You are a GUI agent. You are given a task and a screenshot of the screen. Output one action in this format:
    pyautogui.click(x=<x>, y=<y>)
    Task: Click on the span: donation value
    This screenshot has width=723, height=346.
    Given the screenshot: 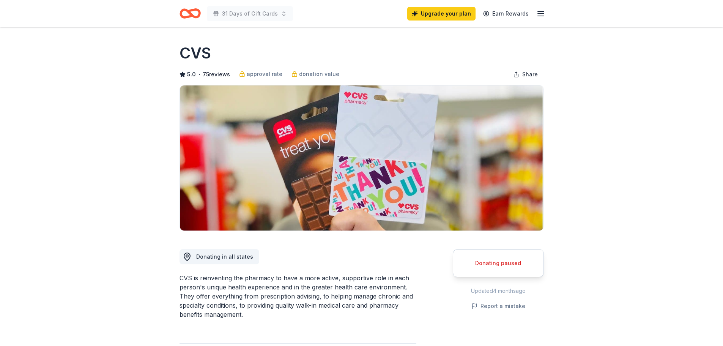 What is the action you would take?
    pyautogui.click(x=319, y=74)
    